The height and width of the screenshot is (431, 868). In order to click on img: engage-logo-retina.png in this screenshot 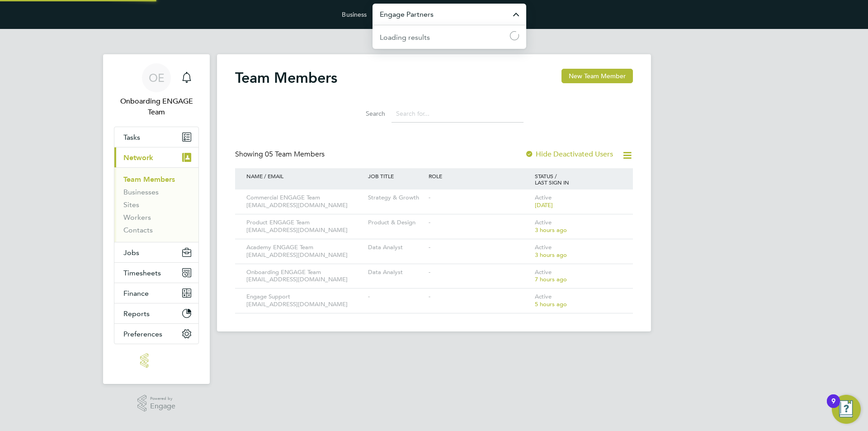, I will do `click(157, 361)`.